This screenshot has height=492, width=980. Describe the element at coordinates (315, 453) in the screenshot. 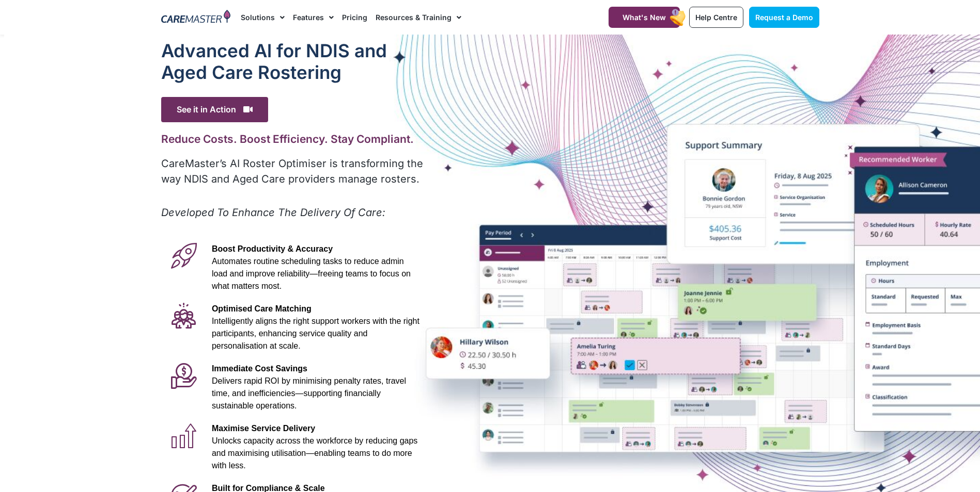

I see `span: Unlocks capacity across the workforce by reducing gaps and maximising utilisation—enabling teams ...` at that location.